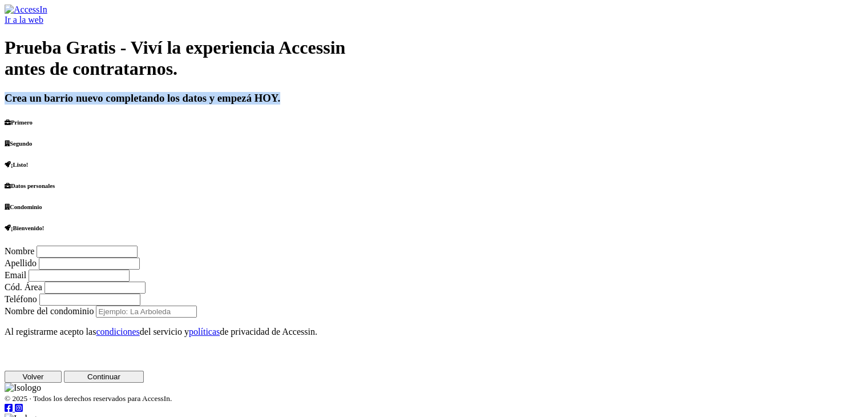  Describe the element at coordinates (18, 122) in the screenshot. I see `a: Primero` at that location.